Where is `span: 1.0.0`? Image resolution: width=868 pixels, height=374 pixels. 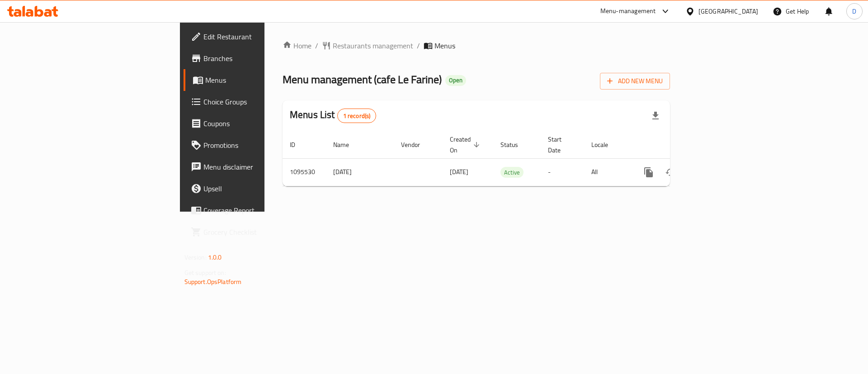
span: 1.0.0 is located at coordinates (215, 258).